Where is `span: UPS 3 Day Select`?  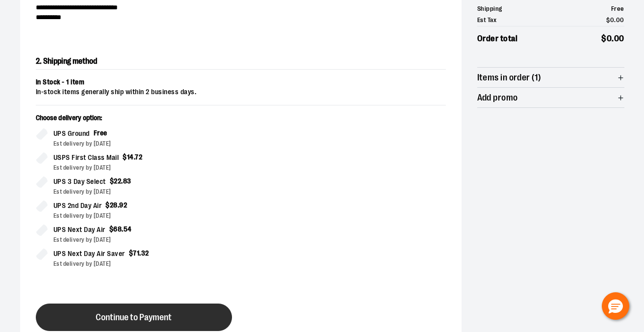
span: UPS 3 Day Select is located at coordinates (80, 182).